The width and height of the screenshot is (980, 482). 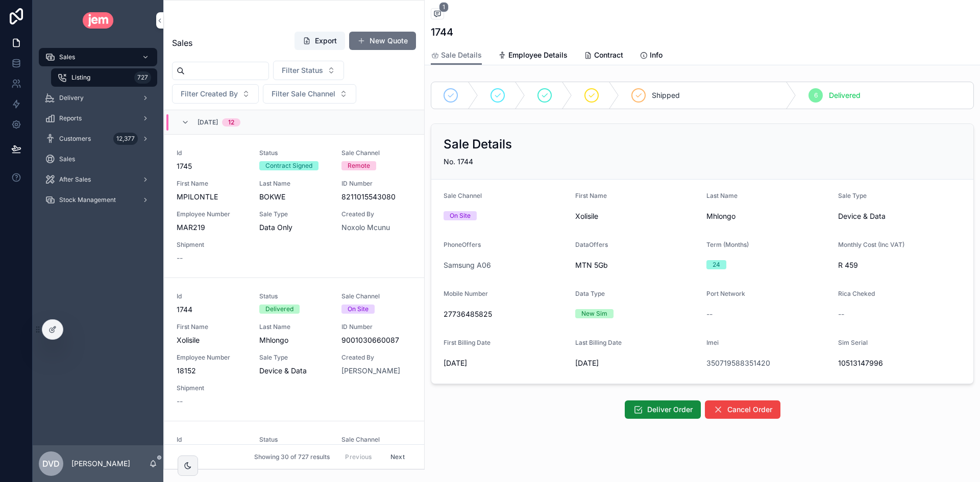 What do you see at coordinates (853, 342) in the screenshot?
I see `span: Sim Serial` at bounding box center [853, 342].